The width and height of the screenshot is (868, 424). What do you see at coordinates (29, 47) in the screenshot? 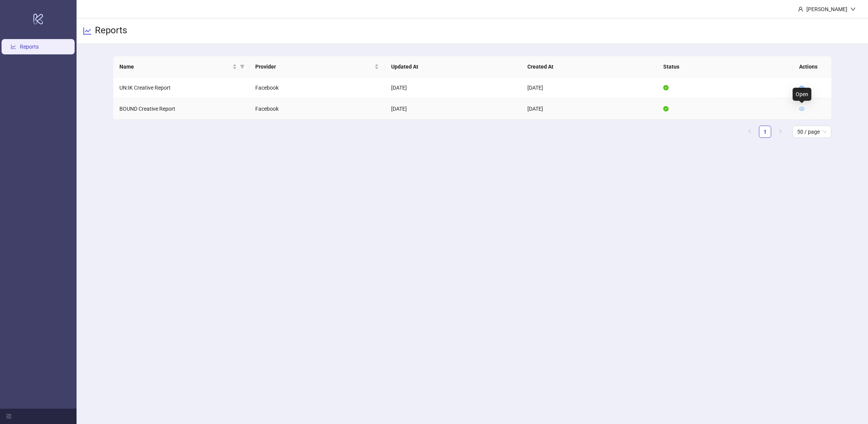
I see `a: Reports` at bounding box center [29, 47].